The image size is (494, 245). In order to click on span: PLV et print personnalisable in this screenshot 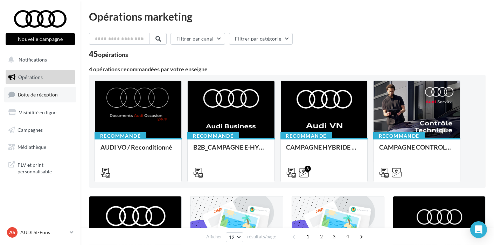, I will do `click(45, 168)`.